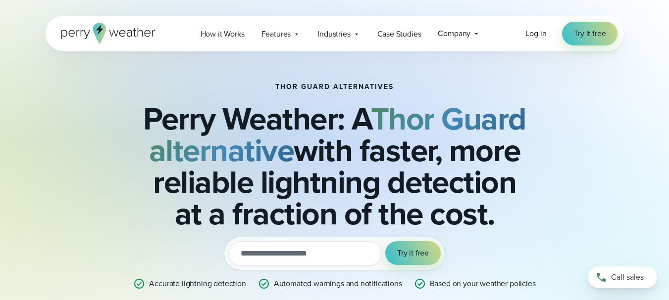  I want to click on h2: Perry Weather: A with faster, more reliable lightning detection at a fraction of the cost., so click(335, 166).